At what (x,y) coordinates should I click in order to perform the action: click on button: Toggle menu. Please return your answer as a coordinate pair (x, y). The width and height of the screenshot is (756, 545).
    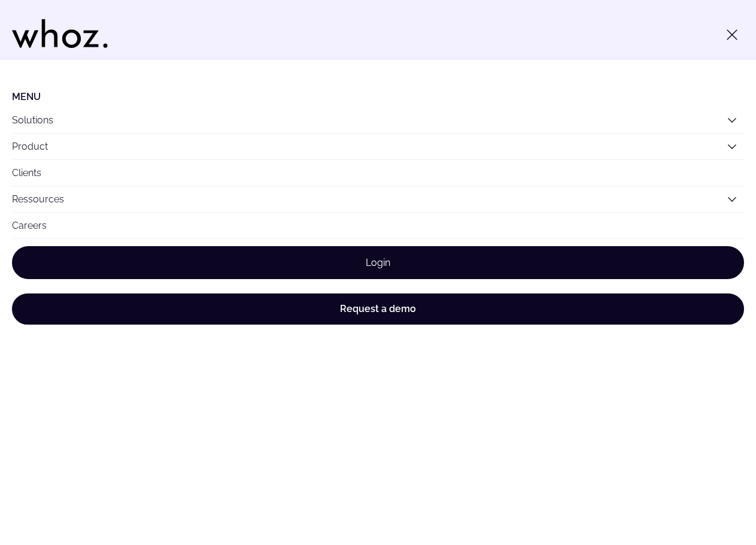
    Looking at the image, I should click on (732, 35).